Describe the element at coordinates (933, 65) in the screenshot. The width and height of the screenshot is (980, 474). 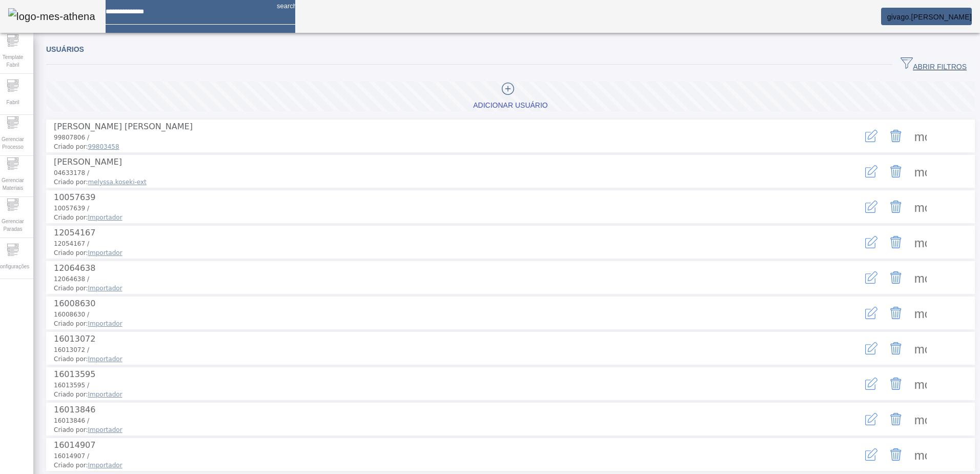
I see `button: ABRIR FILTROS` at that location.